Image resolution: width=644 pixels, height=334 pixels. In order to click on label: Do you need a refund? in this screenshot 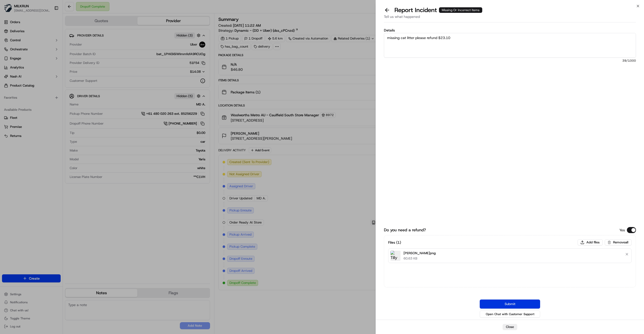, I will do `click(405, 230)`.